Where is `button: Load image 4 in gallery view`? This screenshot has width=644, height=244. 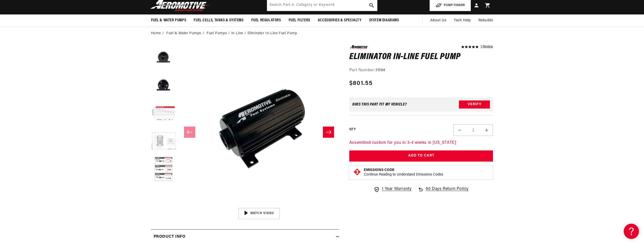
button: Load image 4 in gallery view is located at coordinates (164, 113).